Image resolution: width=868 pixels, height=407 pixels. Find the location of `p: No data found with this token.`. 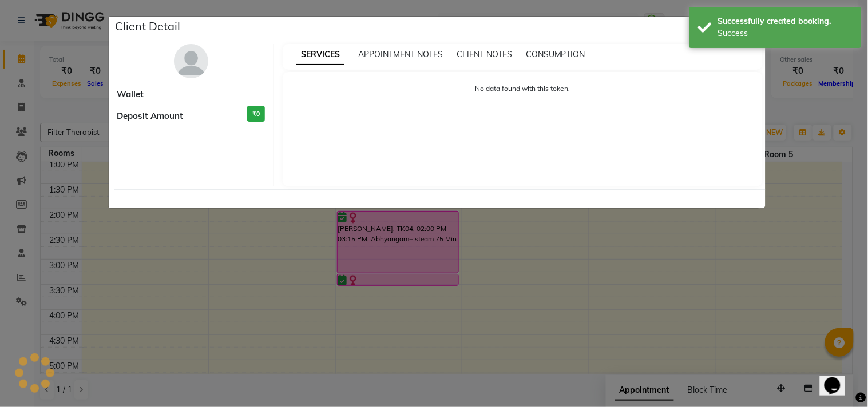

p: No data found with this token. is located at coordinates (522, 89).